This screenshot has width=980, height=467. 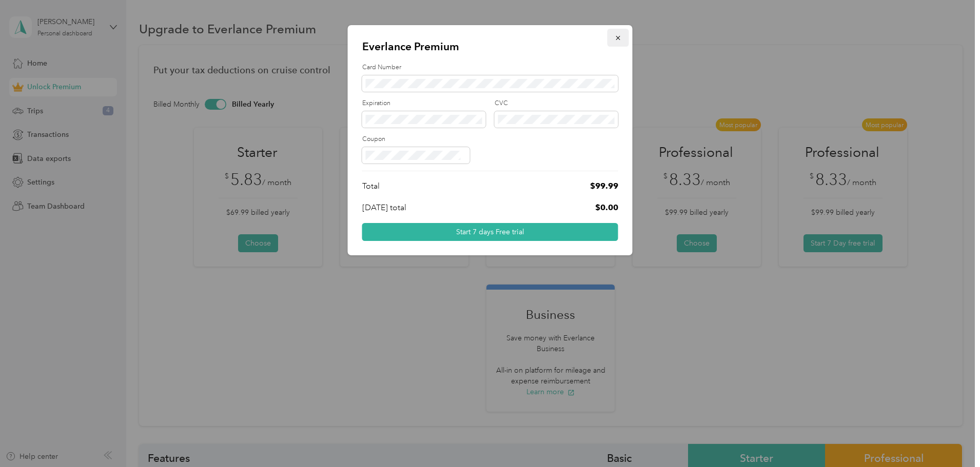 I want to click on label: Coupon, so click(x=490, y=139).